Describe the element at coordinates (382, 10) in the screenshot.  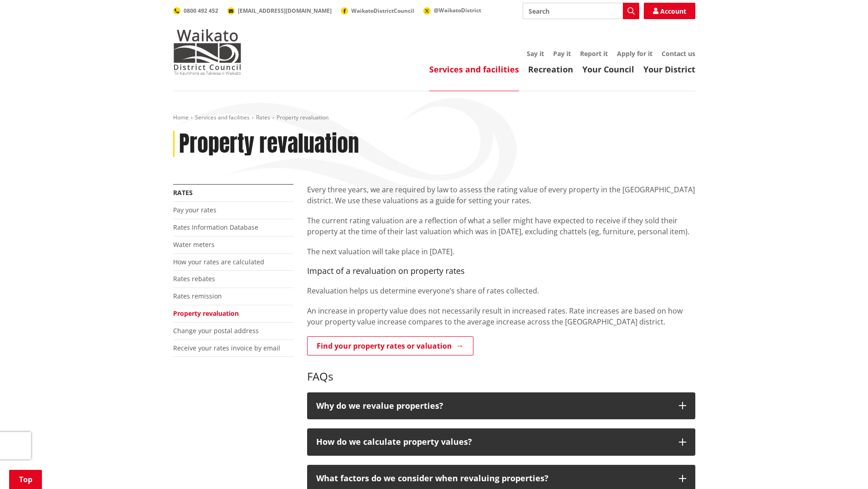
I see `span: WaikatoDistrictCouncil` at that location.